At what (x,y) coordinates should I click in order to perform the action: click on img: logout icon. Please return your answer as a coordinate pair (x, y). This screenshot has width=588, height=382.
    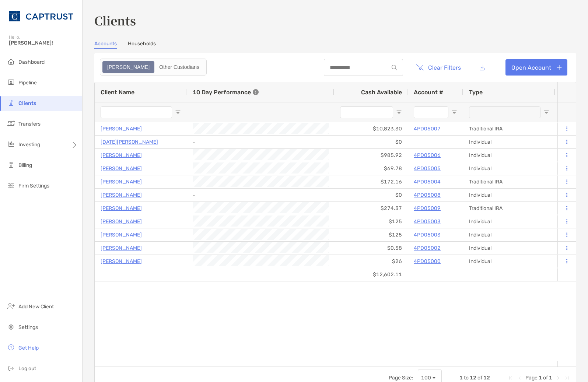
    Looking at the image, I should click on (11, 368).